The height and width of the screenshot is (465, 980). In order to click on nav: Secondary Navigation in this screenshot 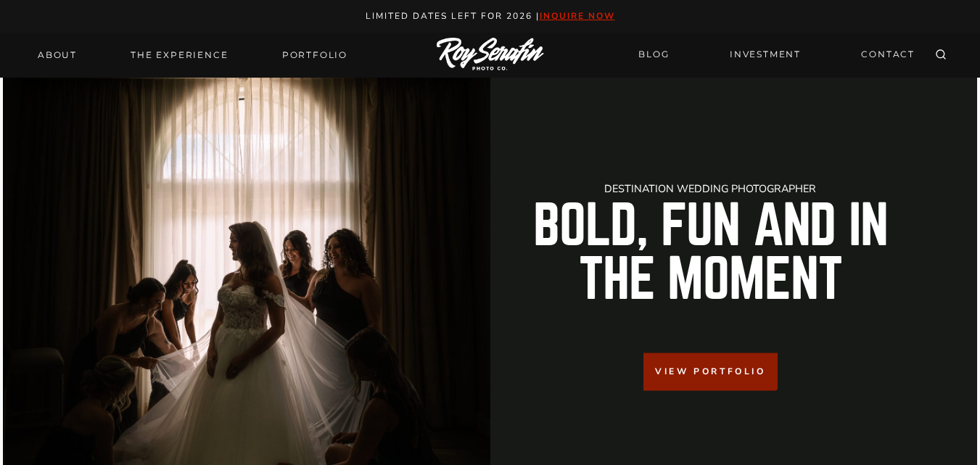, I will do `click(777, 54)`.